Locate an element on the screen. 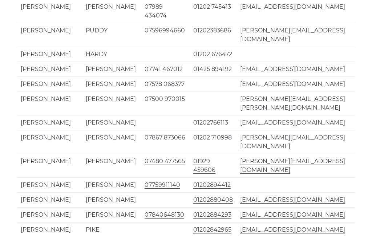  td: 07741 467012 is located at coordinates (165, 69).